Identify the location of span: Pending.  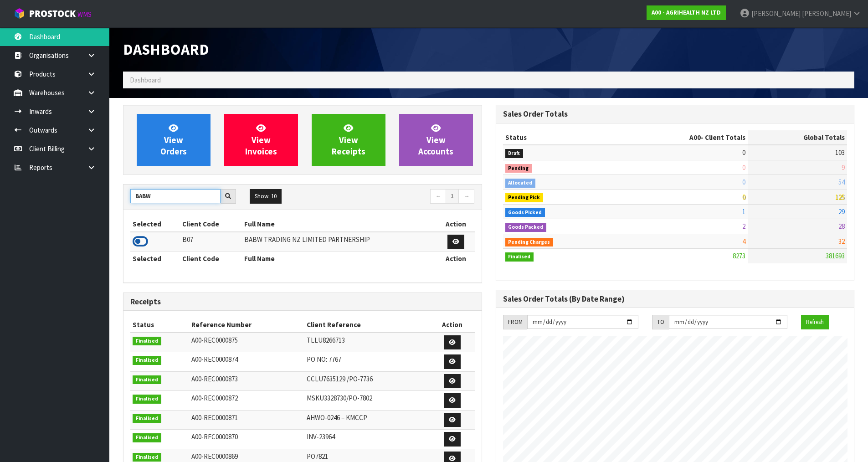
(518, 168).